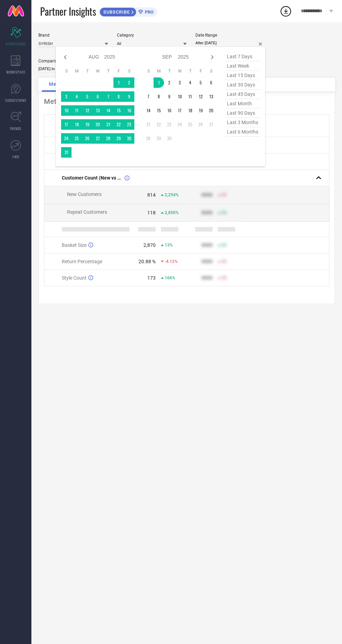 This screenshot has width=342, height=644. I want to click on span: 2,850%, so click(172, 213).